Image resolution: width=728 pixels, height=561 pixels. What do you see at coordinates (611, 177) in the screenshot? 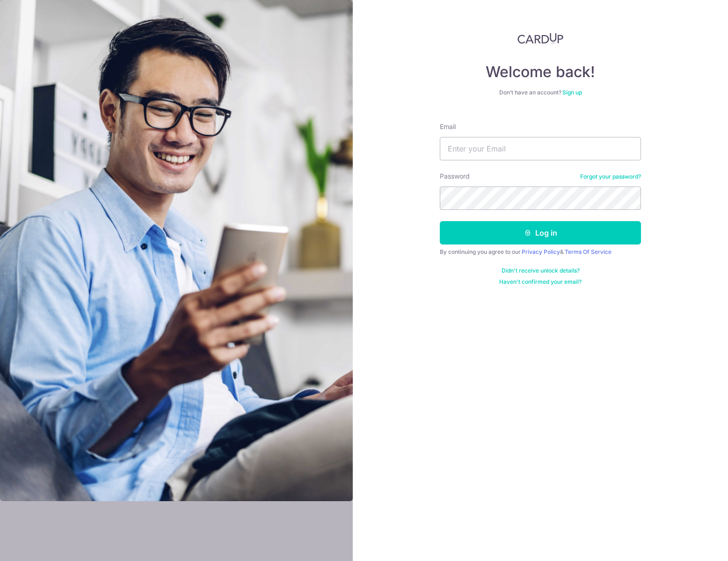
I see `a: Forgot your password?` at bounding box center [611, 177].